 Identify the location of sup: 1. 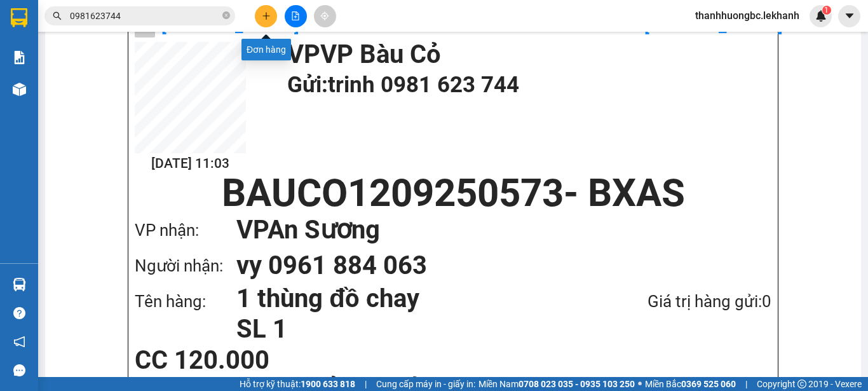
(827, 10).